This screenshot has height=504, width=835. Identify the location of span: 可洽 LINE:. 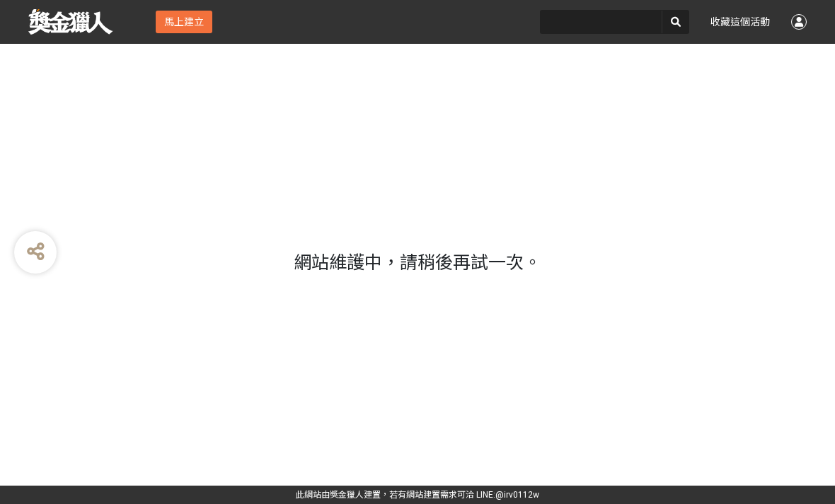
(418, 495).